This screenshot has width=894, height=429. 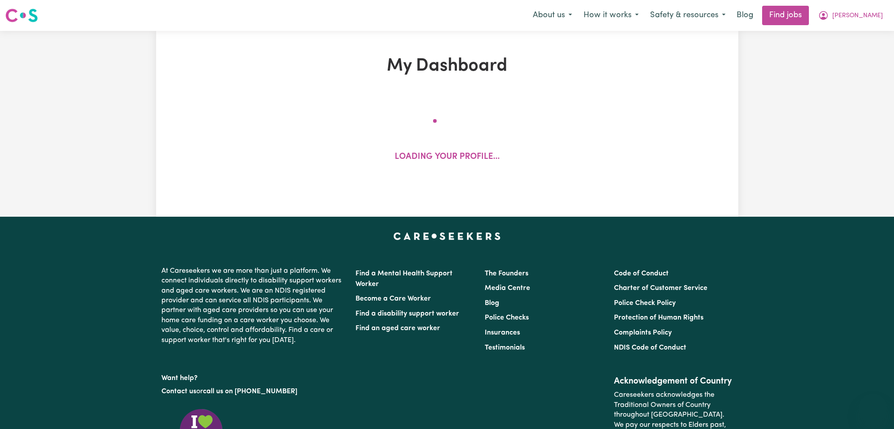 I want to click on button: Safety & resources, so click(x=688, y=15).